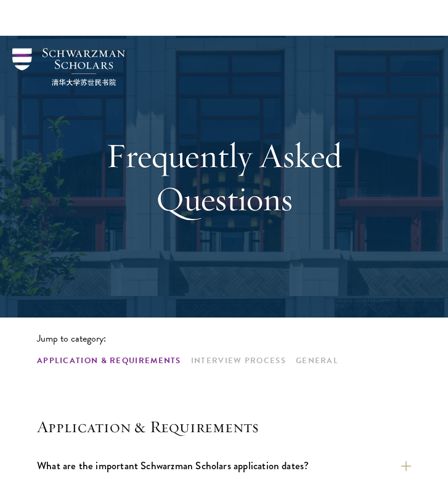  Describe the element at coordinates (224, 177) in the screenshot. I see `h1: Frequently Asked Questions` at that location.